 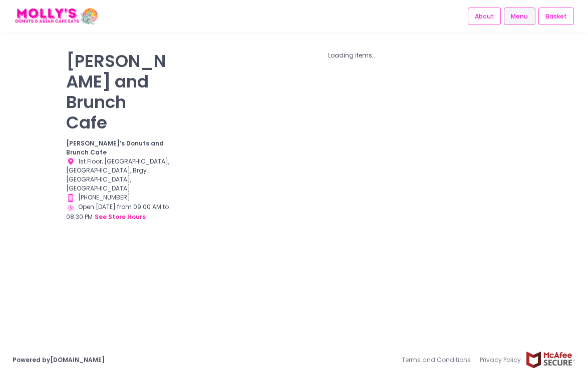 I want to click on span: Menu, so click(x=519, y=17).